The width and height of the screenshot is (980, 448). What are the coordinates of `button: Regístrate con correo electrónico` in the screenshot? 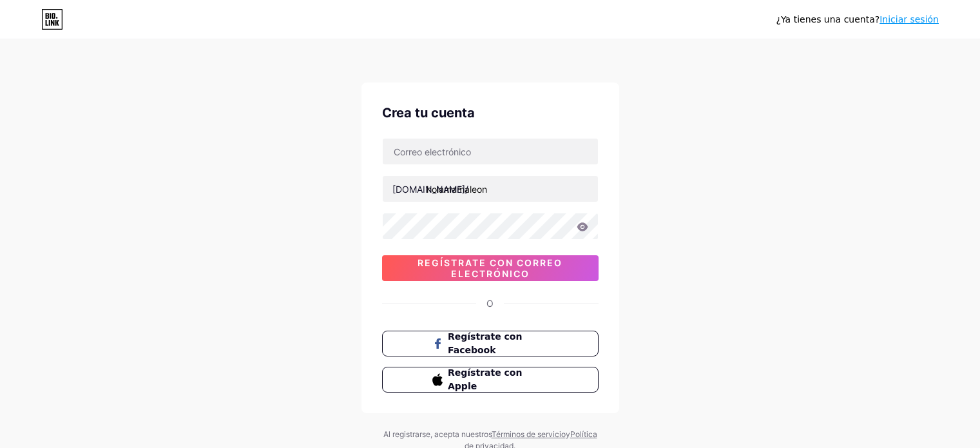 It's located at (490, 268).